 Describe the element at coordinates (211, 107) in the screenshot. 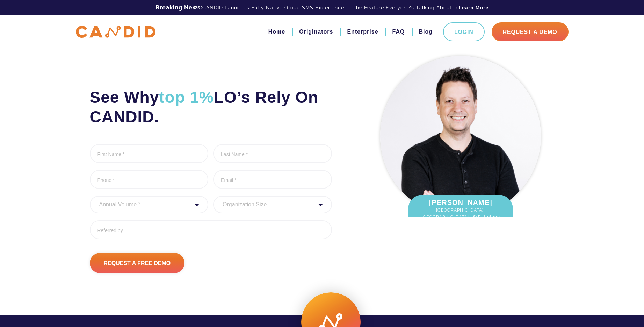

I see `h2: See Why LO’s Rely On CANDID.` at that location.